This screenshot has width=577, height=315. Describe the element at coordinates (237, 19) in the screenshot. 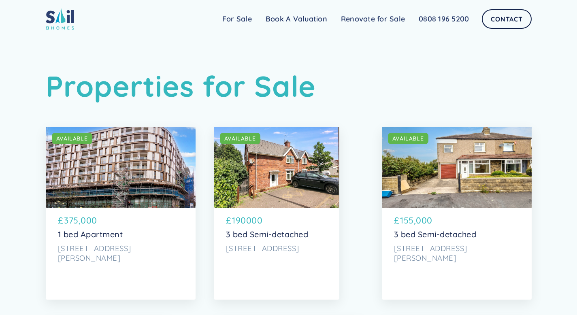

I see `a: For Sale` at that location.